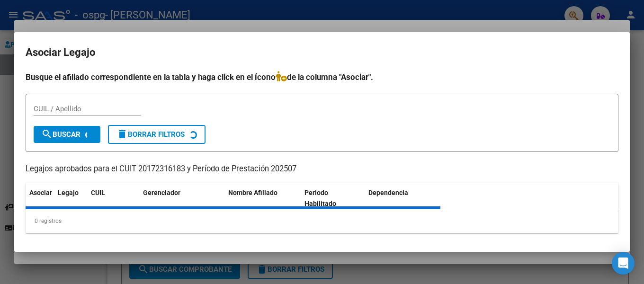  What do you see at coordinates (388, 193) in the screenshot?
I see `span: Dependencia` at bounding box center [388, 193].